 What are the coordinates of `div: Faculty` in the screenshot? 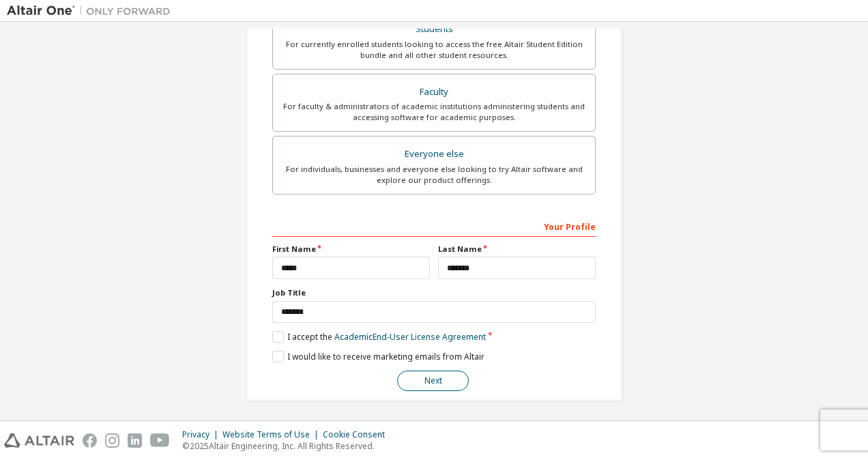 It's located at (434, 92).